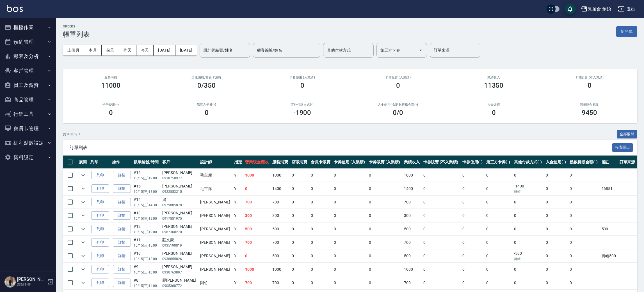  What do you see at coordinates (28, 143) in the screenshot?
I see `button: 紅利點數設定` at bounding box center [28, 143].